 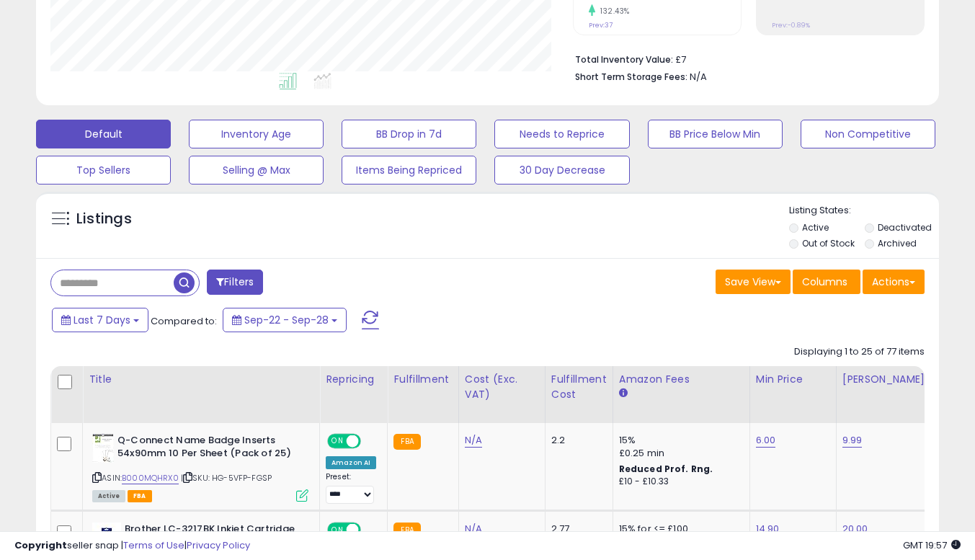 I want to click on button: BB Drop in 7d, so click(x=408, y=134).